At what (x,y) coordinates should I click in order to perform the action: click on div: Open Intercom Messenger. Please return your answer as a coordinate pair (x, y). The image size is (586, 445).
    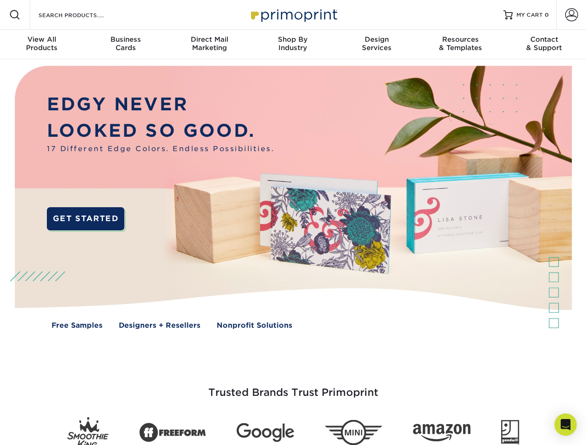
    Looking at the image, I should click on (565, 425).